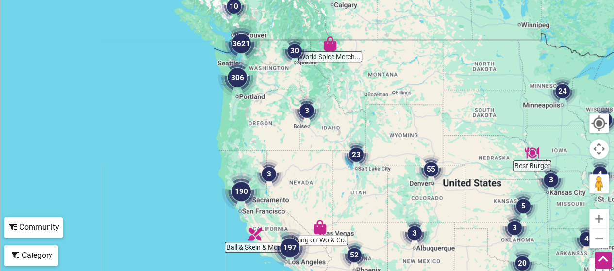 This screenshot has height=271, width=614. What do you see at coordinates (599, 239) in the screenshot?
I see `button: Zoom out` at bounding box center [599, 239].